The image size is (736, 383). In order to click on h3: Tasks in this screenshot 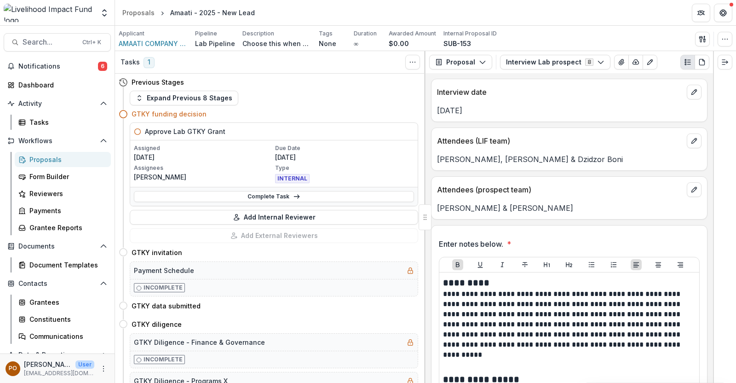, I will do `click(130, 62)`.